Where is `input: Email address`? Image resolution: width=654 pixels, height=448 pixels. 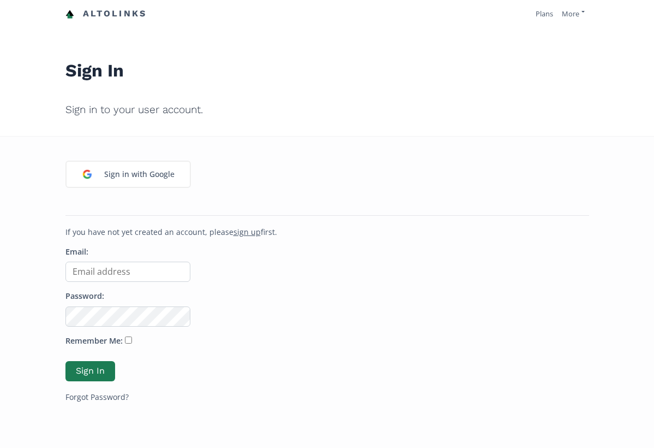
input: Email address is located at coordinates (128, 271).